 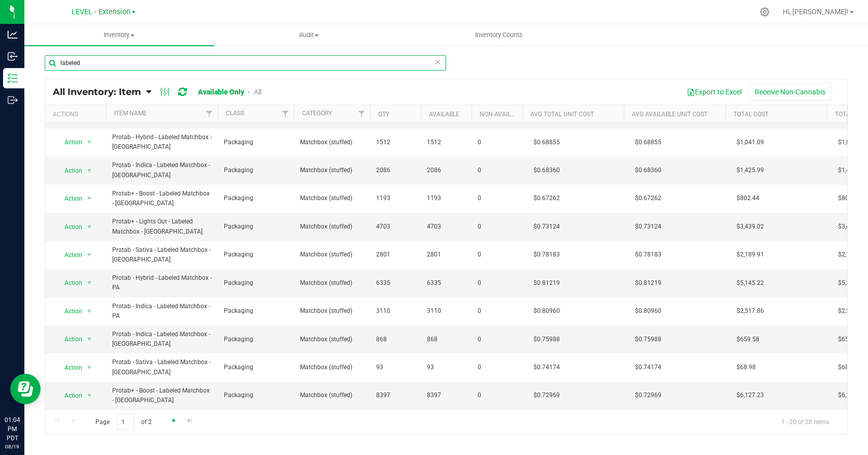 What do you see at coordinates (499, 35) in the screenshot?
I see `span: Inventory Counts` at bounding box center [499, 35].